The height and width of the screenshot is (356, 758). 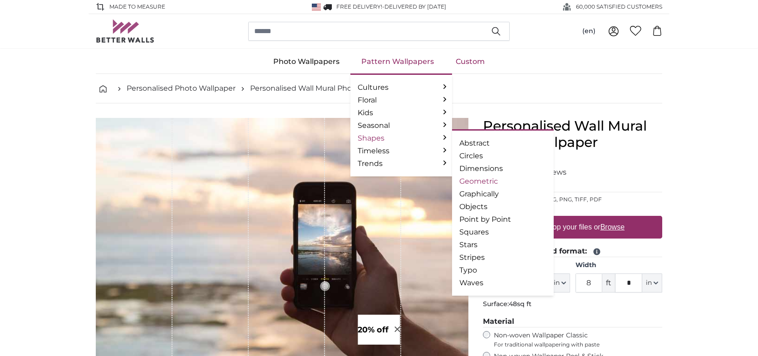 I want to click on span: ft, so click(x=609, y=283).